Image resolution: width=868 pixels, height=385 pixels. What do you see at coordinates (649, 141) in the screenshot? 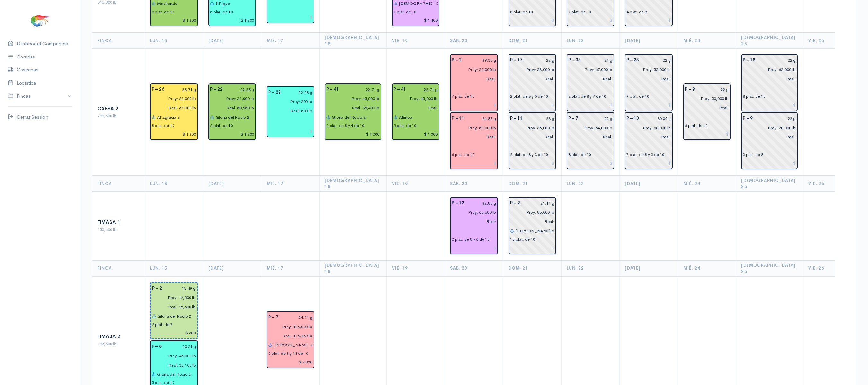
I see `div: Piscina: 10 Peso: 30.04 g Libras Proy: 68,000 lb Empacadora: Sin asignar Plataformas: 7 plat. de ...` at bounding box center [649, 141].